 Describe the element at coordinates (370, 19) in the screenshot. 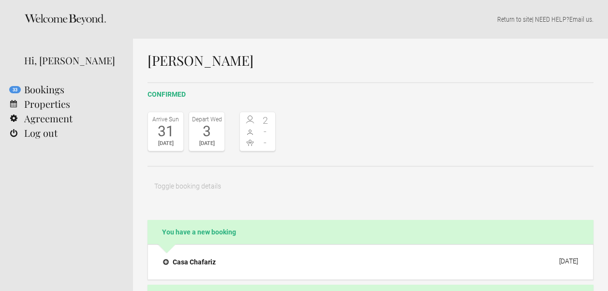

I see `p: | NEED HELP? .` at that location.